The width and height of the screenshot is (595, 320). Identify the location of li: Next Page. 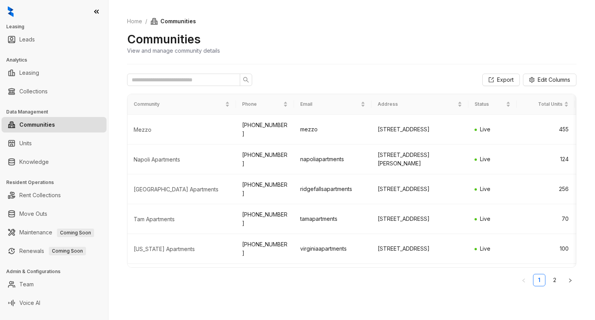
(570, 280).